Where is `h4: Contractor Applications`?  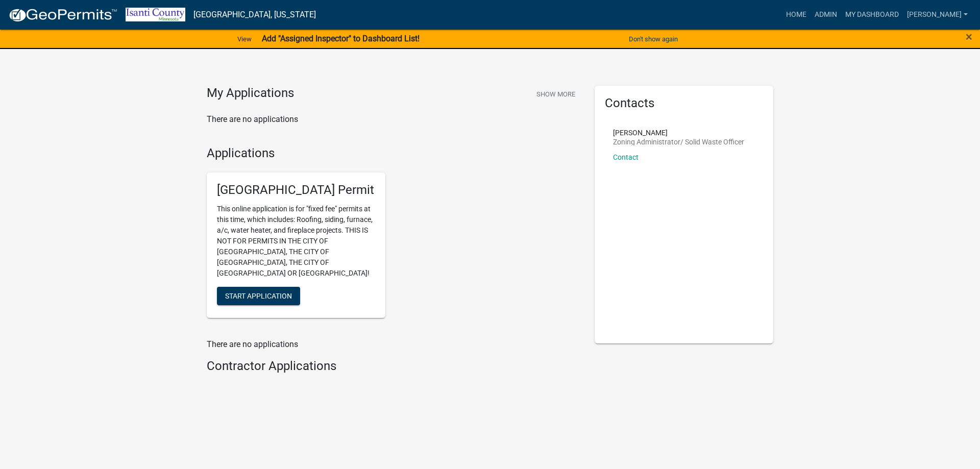 h4: Contractor Applications is located at coordinates (393, 366).